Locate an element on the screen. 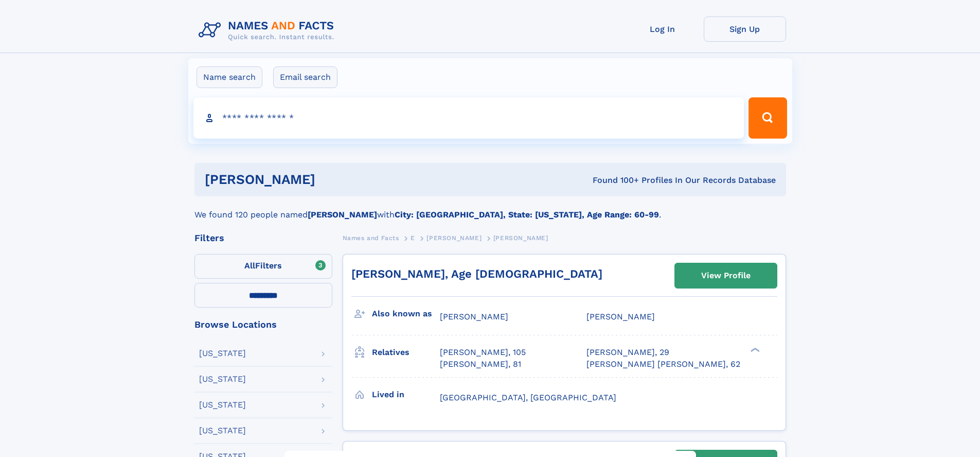  a: E is located at coordinates (413, 238).